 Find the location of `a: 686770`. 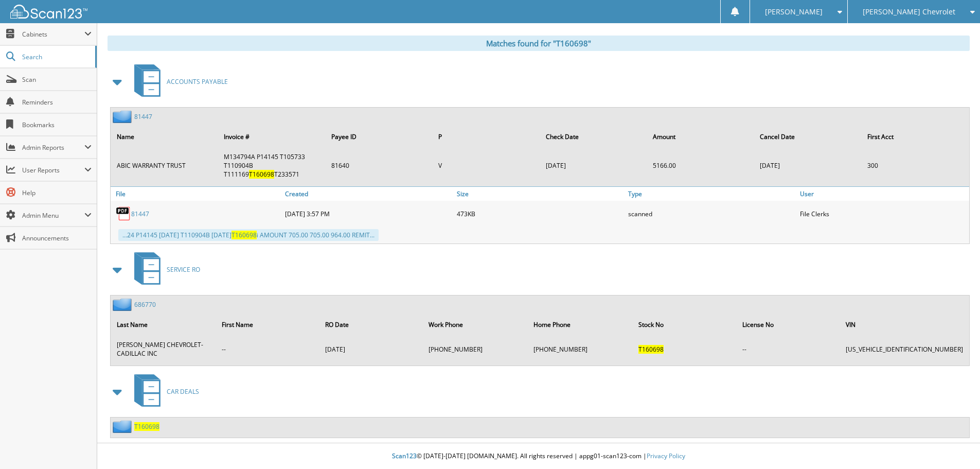

a: 686770 is located at coordinates (145, 305).